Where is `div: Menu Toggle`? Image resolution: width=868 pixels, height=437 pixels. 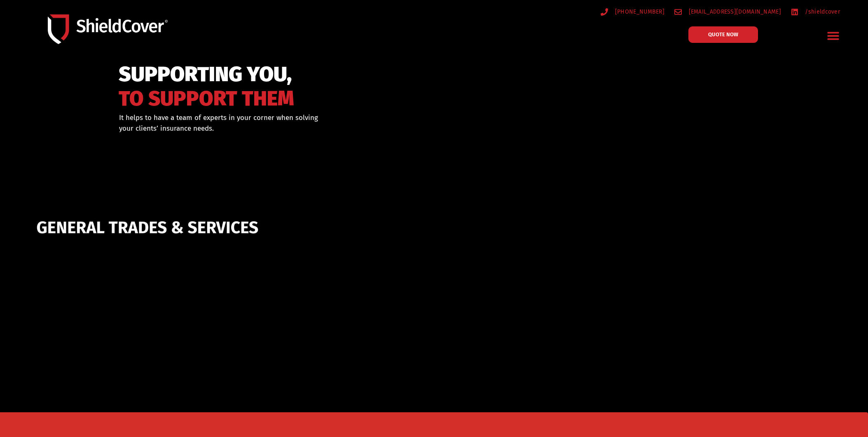
div: Menu Toggle is located at coordinates (833, 36).